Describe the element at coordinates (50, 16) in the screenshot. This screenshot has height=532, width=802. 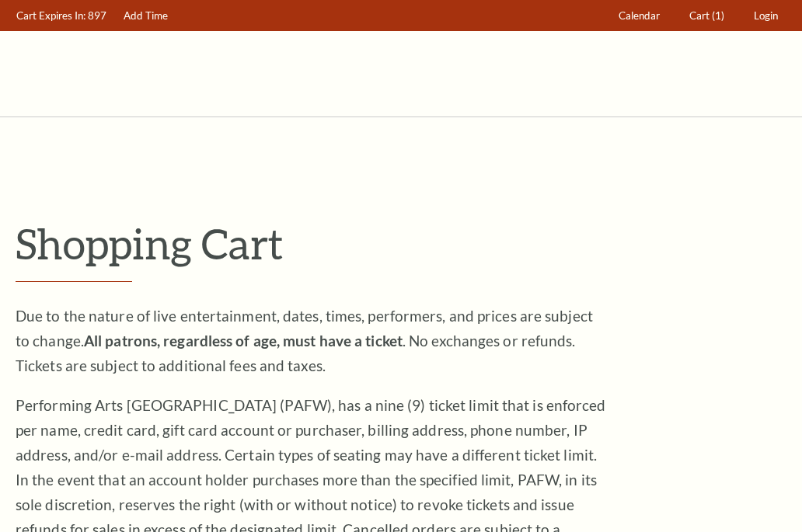
I see `span: Cart Expires In:` at that location.